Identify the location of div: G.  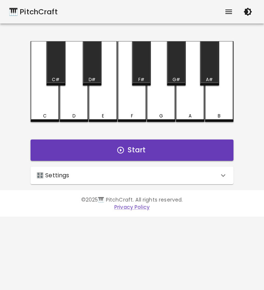
(161, 116).